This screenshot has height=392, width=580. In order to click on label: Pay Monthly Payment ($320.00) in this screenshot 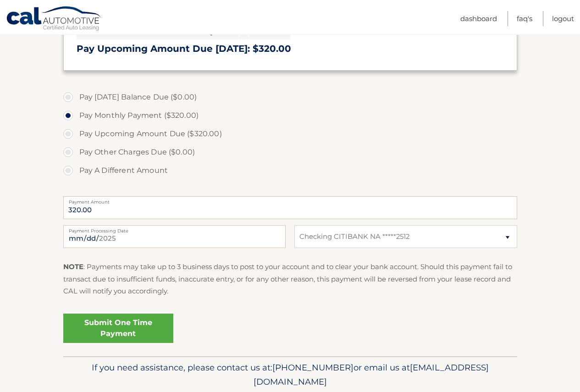, I will do `click(290, 116)`.